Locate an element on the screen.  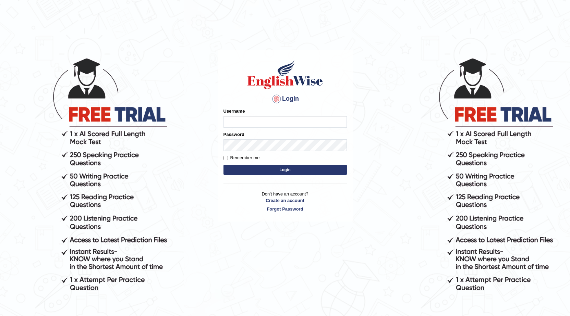
label: Username is located at coordinates (234, 111).